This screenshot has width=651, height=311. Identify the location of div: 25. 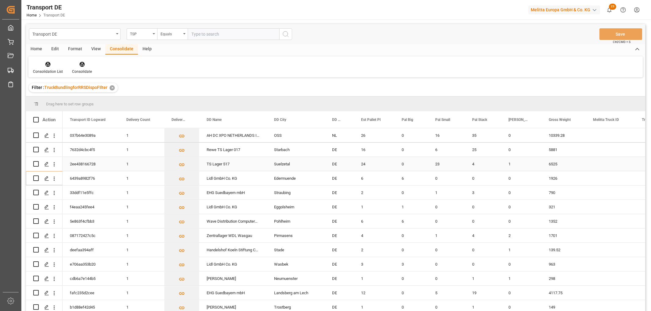
(483, 150).